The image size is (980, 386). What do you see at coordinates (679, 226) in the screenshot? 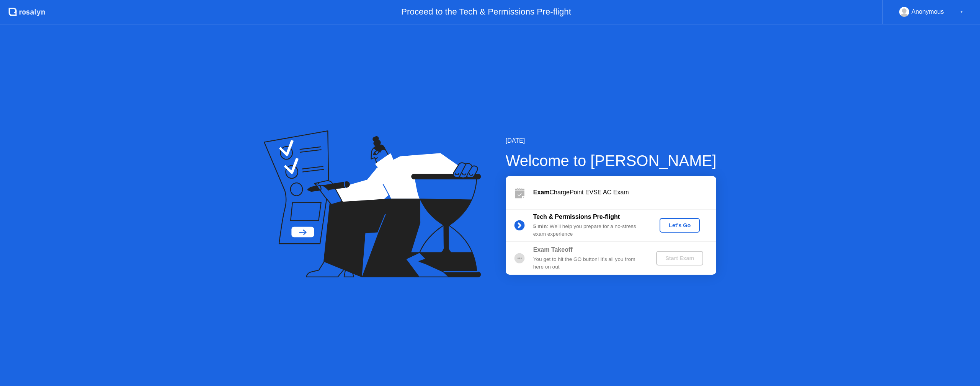
I see `div: Let's Go` at bounding box center [679, 226].